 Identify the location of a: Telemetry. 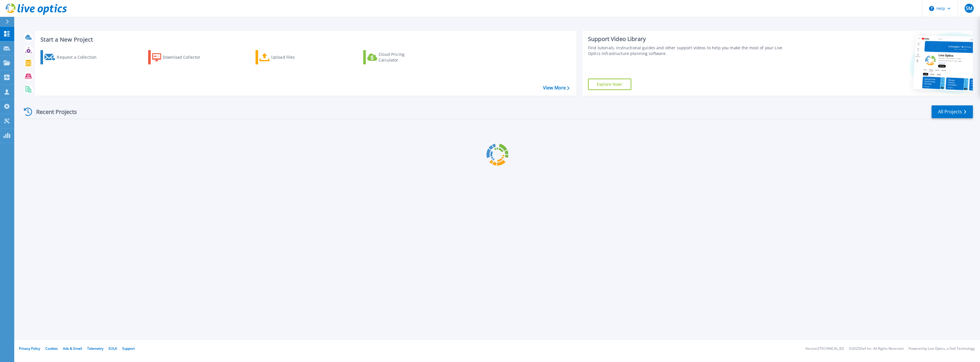
(95, 348).